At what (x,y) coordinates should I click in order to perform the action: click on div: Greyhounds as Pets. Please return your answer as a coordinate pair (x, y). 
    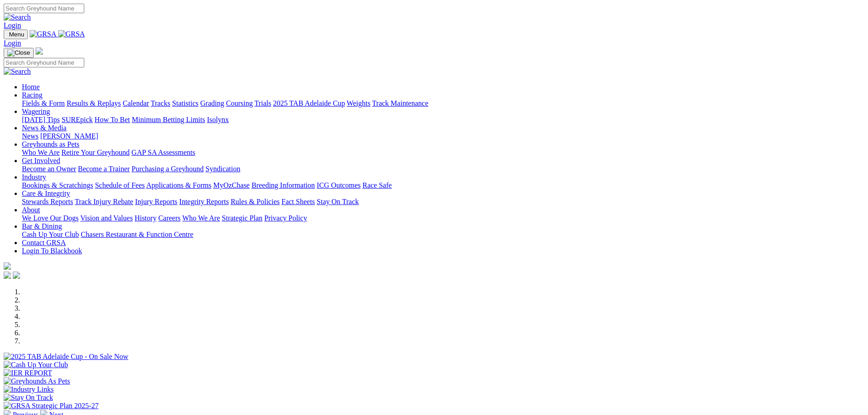
    Looking at the image, I should click on (443, 153).